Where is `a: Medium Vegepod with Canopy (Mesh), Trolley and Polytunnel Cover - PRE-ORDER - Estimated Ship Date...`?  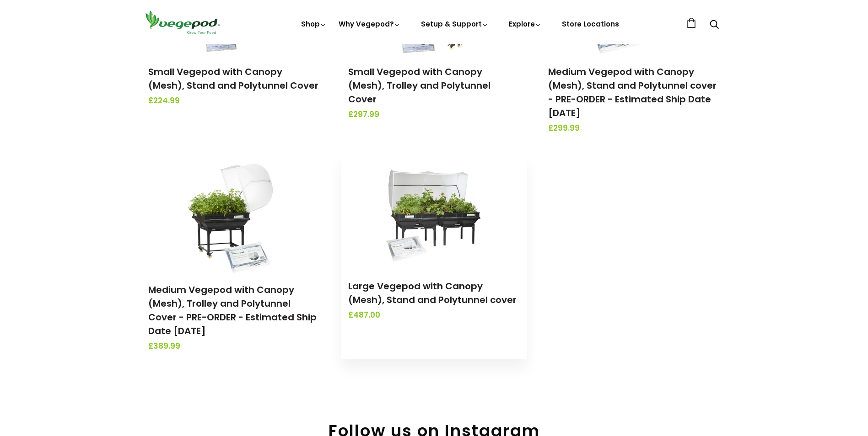 a: Medium Vegepod with Canopy (Mesh), Trolley and Polytunnel Cover - PRE-ORDER - Estimated Ship Date... is located at coordinates (233, 310).